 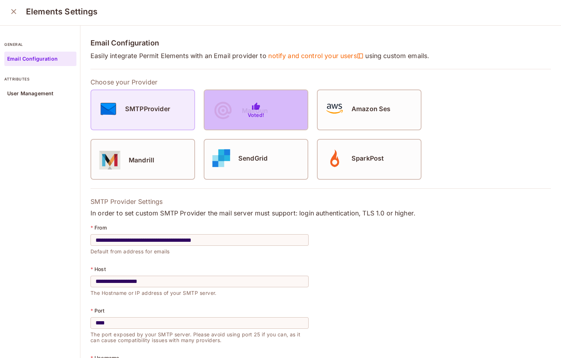 I want to click on p: Host, so click(x=100, y=269).